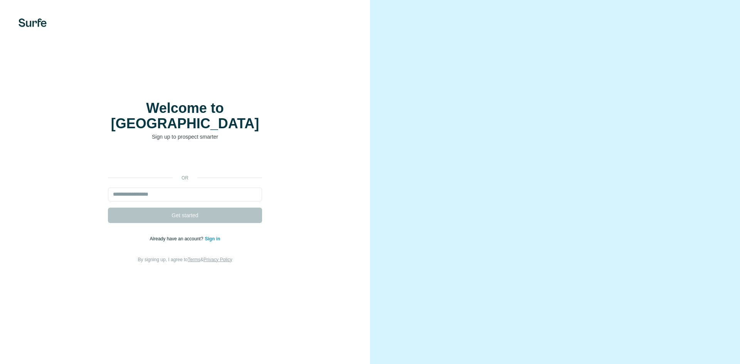  What do you see at coordinates (185, 178) in the screenshot?
I see `p: or` at bounding box center [185, 178].